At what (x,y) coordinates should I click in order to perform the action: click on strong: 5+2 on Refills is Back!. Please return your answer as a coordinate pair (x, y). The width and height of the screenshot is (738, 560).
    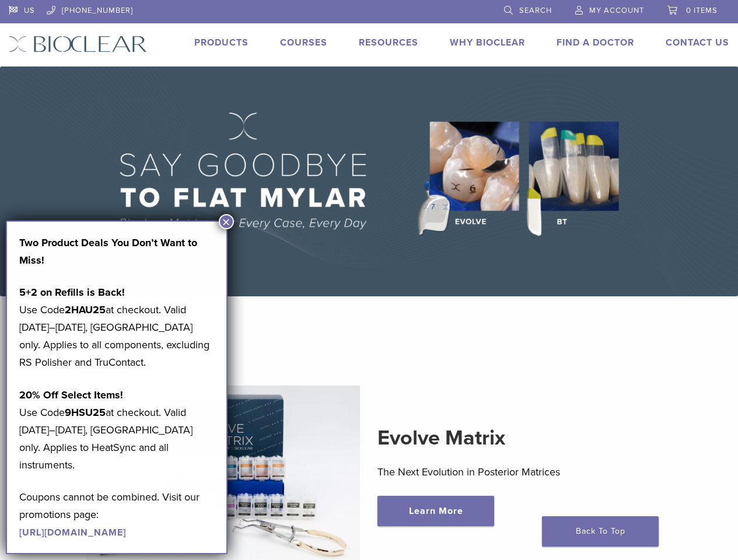
    Looking at the image, I should click on (72, 293).